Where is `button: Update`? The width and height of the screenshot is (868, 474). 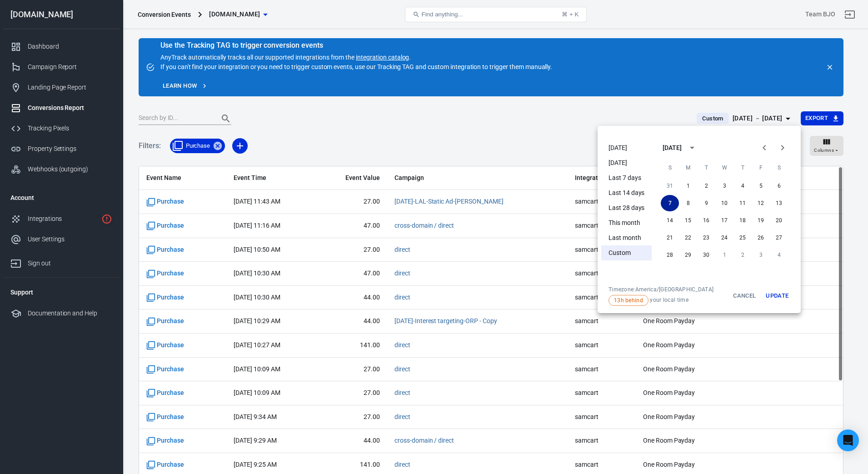 button: Update is located at coordinates (777, 296).